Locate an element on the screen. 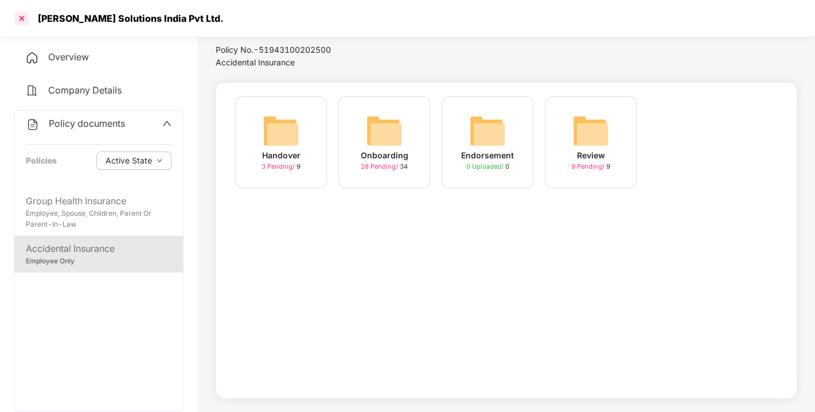 This screenshot has height=412, width=815. div: Group Health Insurance is located at coordinates (99, 201).